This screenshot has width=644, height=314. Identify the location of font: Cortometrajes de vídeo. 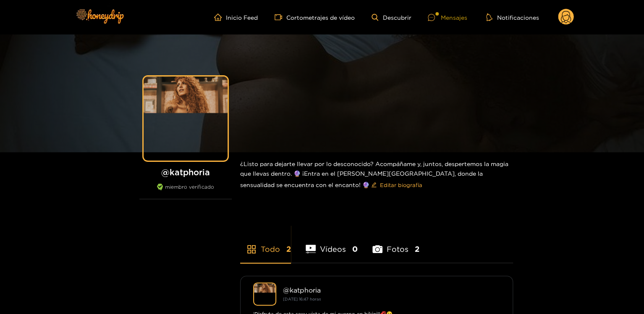
(320, 17).